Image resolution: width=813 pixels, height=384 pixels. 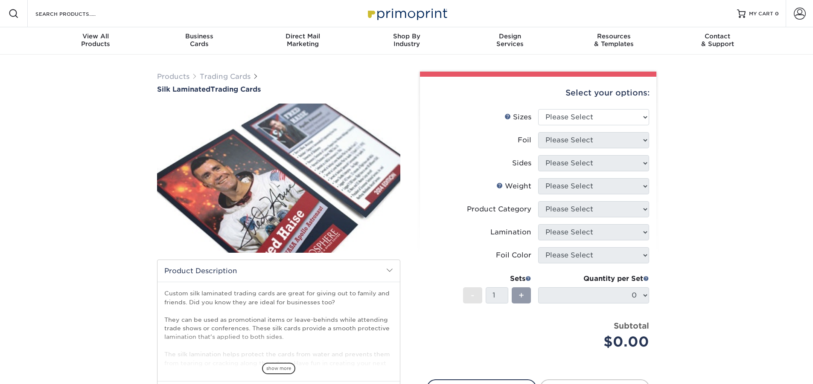 I want to click on img: Primoprint, so click(x=407, y=13).